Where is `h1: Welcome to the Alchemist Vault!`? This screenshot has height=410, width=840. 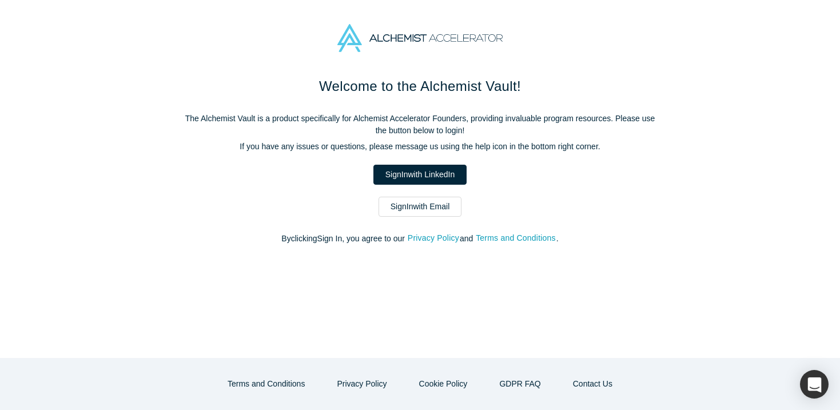 h1: Welcome to the Alchemist Vault! is located at coordinates (420, 86).